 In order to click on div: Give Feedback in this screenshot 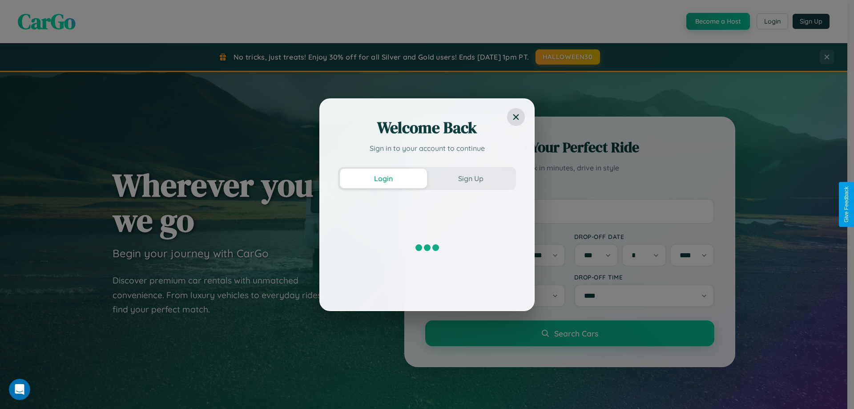, I will do `click(846, 204)`.